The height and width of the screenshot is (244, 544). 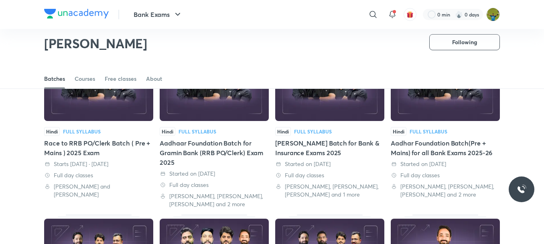 I want to click on div: Batches, so click(x=55, y=79).